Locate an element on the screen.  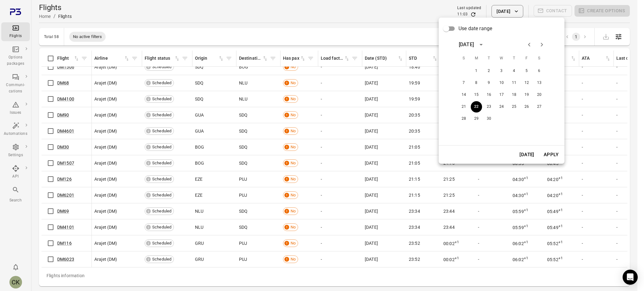
button: 15 is located at coordinates (476, 95).